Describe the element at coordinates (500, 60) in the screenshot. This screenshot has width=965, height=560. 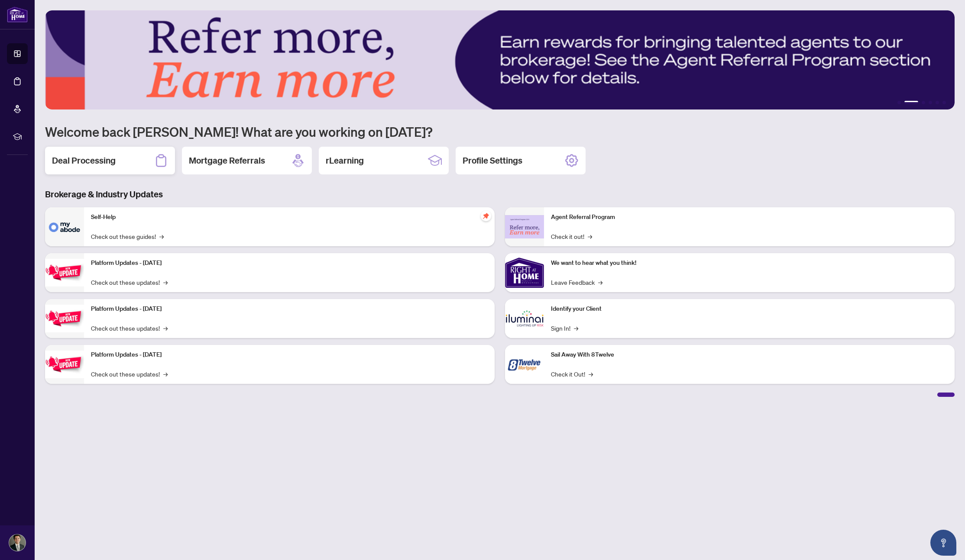
I see `img: Slide 1` at that location.